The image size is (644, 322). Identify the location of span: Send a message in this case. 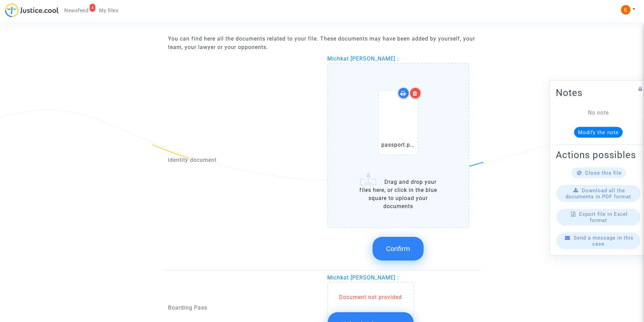
(603, 240).